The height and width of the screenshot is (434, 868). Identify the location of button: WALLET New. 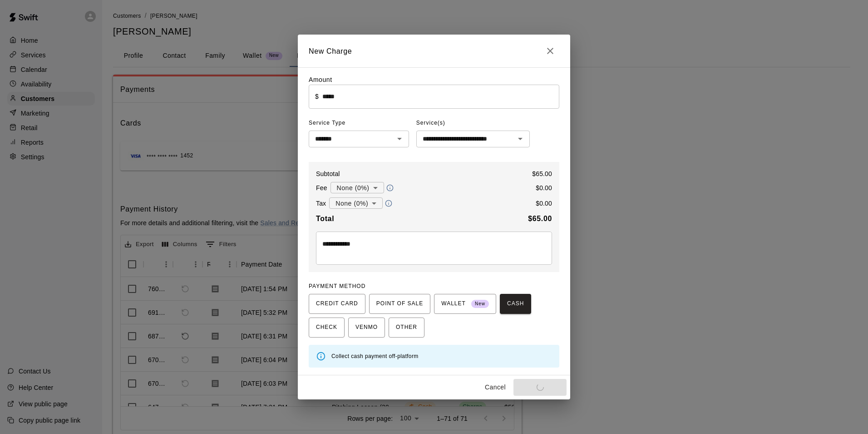
(465, 304).